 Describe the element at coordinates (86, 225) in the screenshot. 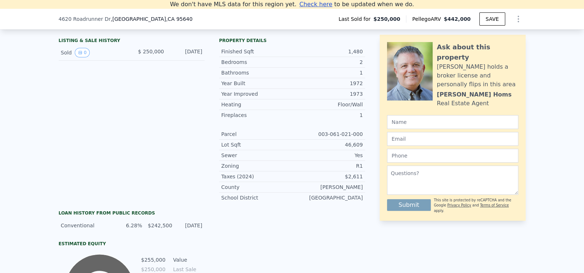

I see `div: Conventional` at that location.